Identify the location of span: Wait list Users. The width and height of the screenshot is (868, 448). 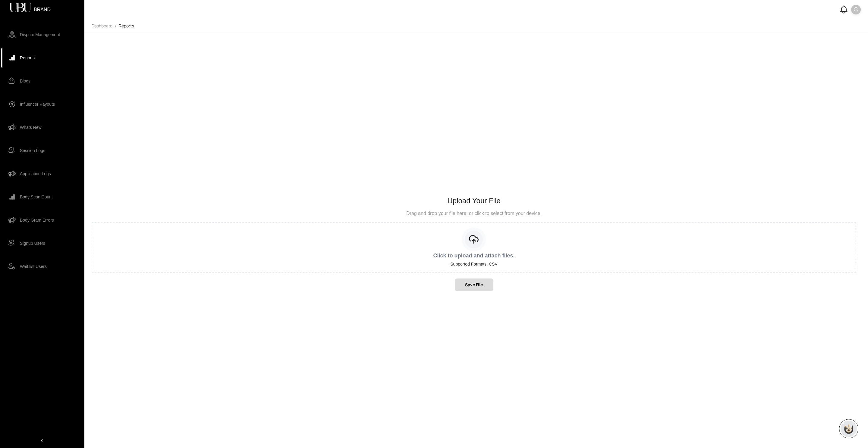
(33, 267).